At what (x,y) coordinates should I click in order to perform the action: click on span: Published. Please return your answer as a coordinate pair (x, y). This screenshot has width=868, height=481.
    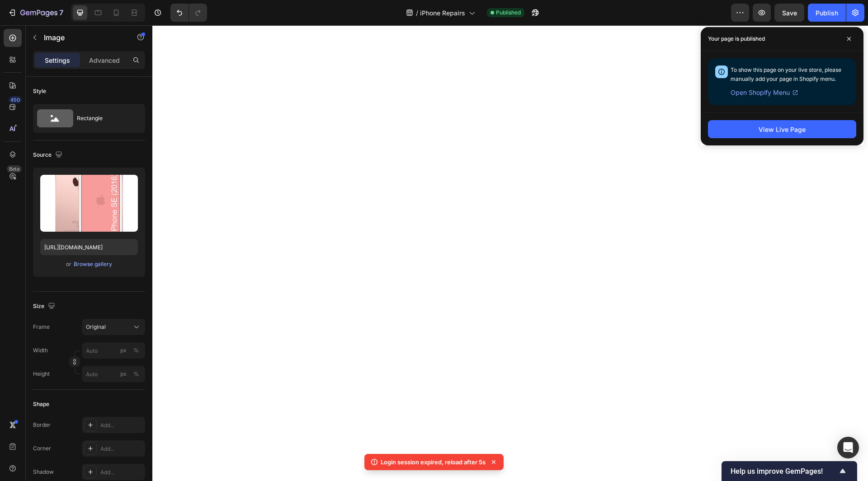
    Looking at the image, I should click on (508, 13).